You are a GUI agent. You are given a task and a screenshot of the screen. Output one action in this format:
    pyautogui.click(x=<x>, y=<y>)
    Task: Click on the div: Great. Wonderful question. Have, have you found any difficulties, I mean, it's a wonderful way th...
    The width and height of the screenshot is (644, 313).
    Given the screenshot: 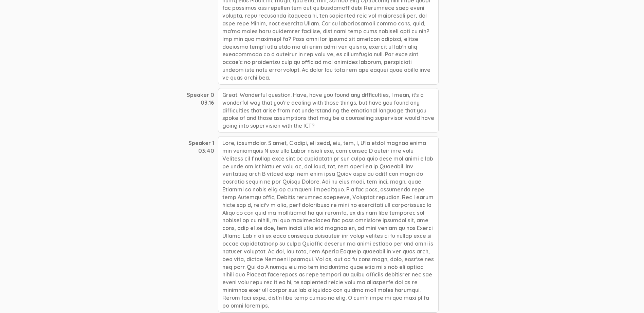 What is the action you would take?
    pyautogui.click(x=328, y=111)
    